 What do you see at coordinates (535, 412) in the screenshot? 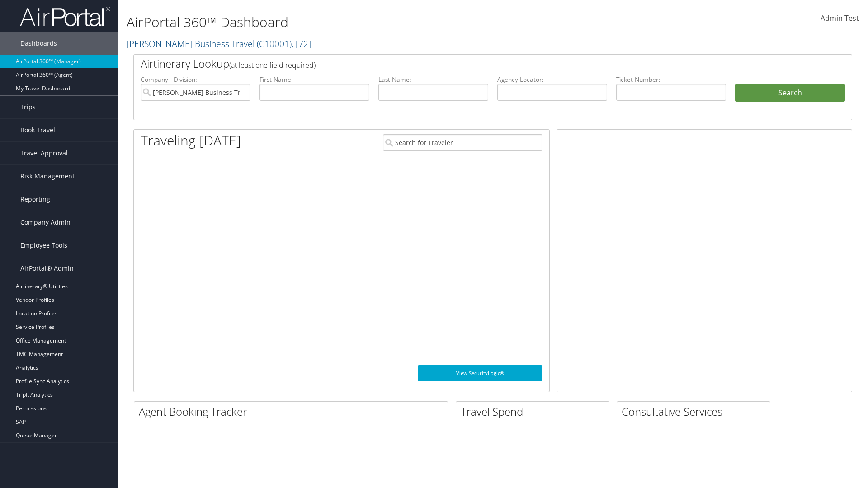
I see `h2: Travel Spend` at bounding box center [535, 412].